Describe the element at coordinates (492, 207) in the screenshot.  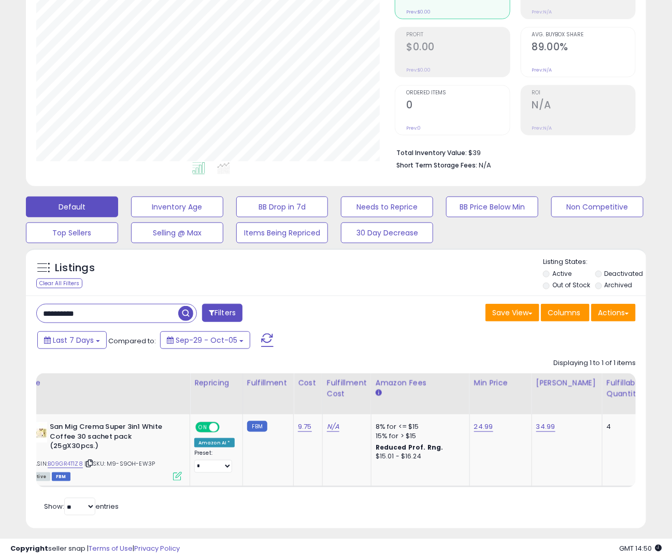
I see `button: BB Price Below Min` at that location.